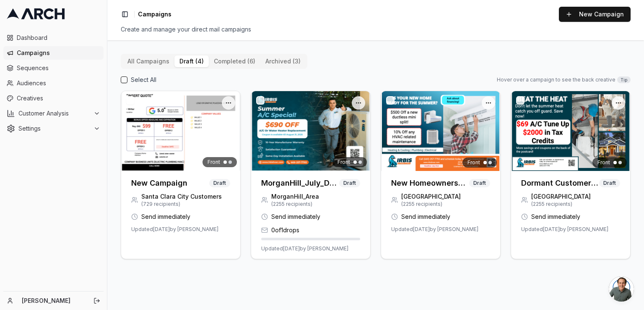 Image resolution: width=644 pixels, height=310 pixels. Describe the element at coordinates (234, 61) in the screenshot. I see `button: completed (6)` at that location.